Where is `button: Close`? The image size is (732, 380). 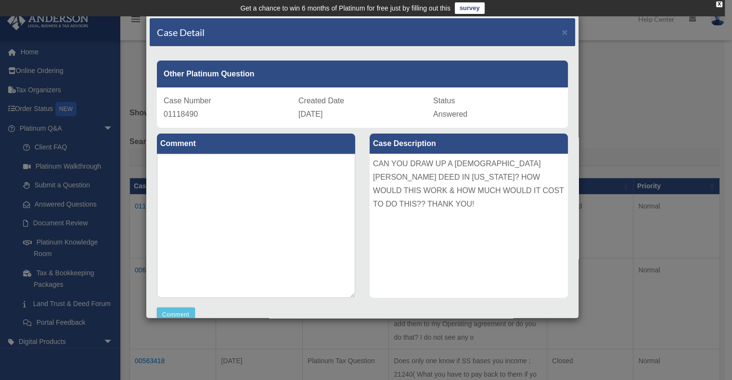
button: Close is located at coordinates (564, 32).